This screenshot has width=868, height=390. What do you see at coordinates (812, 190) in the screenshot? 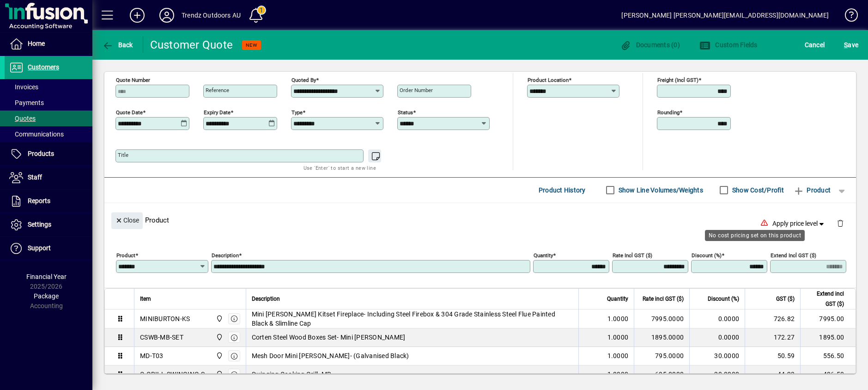
I see `button: Product` at bounding box center [812, 190].